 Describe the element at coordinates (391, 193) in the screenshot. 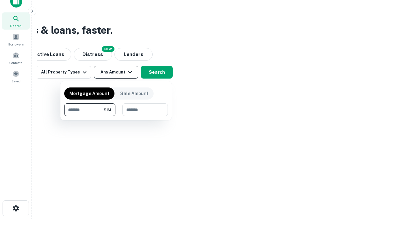

I see `div: Chat Widget` at that location.